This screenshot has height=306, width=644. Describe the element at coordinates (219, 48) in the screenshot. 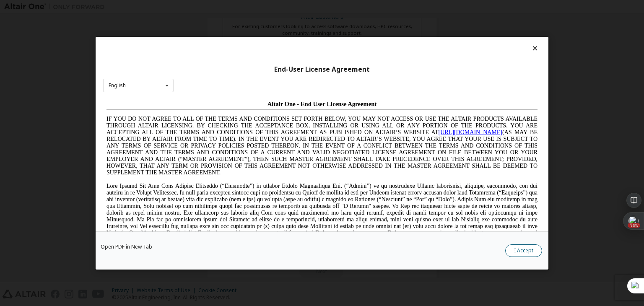

I see `span: IF YOU DO NOT AGREE TO ALL OF THE TERMS AND CONDITIONS SET FORTH BELOW, YOU MAY NOT ACCESS OR USE...` at that location.